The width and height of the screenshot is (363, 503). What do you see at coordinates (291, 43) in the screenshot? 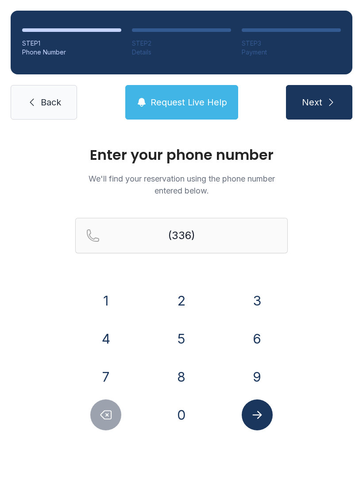
I see `div: STEP 3` at bounding box center [291, 43].